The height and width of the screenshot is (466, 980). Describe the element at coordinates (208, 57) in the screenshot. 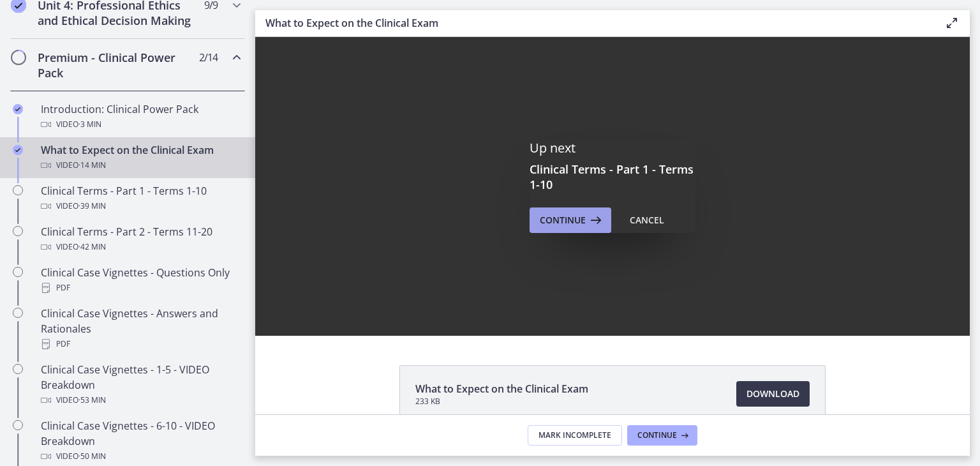

I see `span: 2 / 14` at that location.